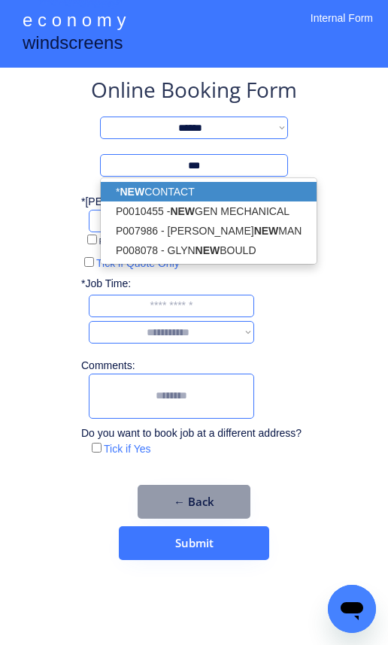  Describe the element at coordinates (156, 241) in the screenshot. I see `label: Please check if car is unregistered` at that location.